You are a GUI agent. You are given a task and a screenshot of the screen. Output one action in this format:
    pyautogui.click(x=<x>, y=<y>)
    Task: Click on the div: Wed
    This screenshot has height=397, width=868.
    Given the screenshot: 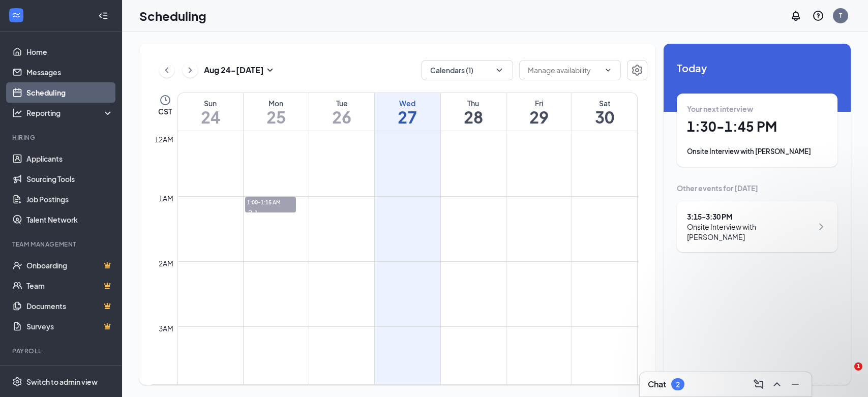 What is the action you would take?
    pyautogui.click(x=407, y=103)
    